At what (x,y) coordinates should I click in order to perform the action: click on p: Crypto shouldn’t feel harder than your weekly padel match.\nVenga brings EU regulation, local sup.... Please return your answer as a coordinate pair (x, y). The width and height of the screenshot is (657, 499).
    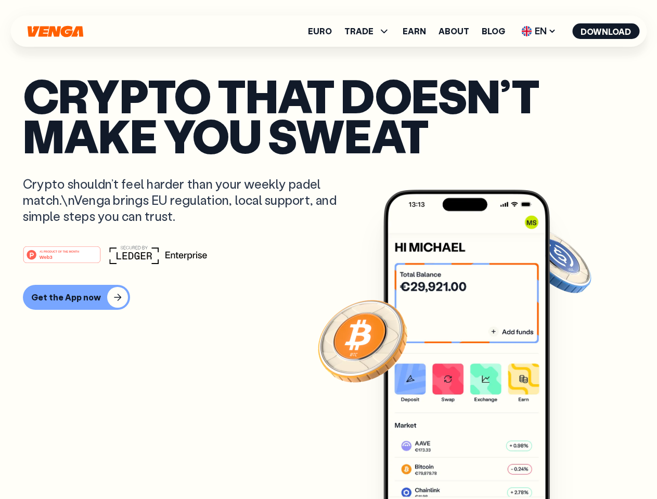
    Looking at the image, I should click on (187, 200).